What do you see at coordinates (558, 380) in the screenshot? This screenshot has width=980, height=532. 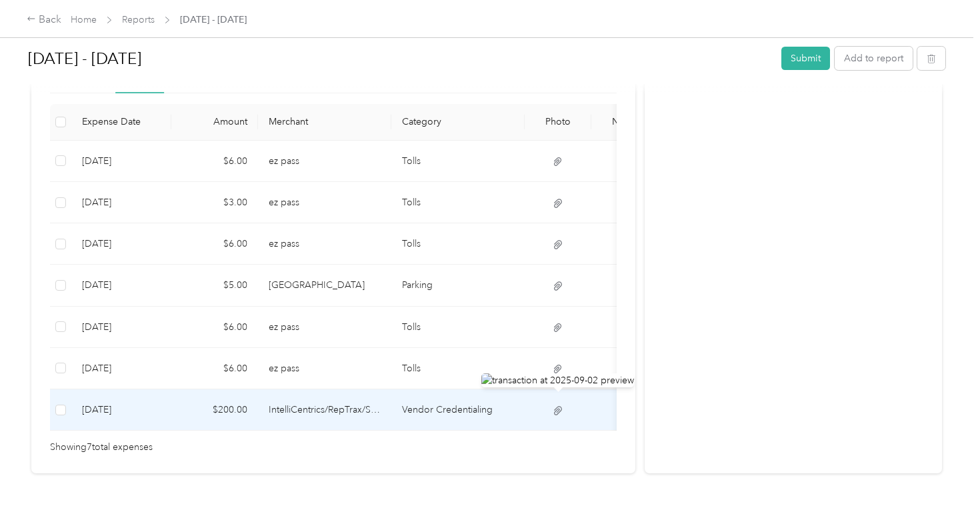 I see `img: transaction at 2025-09-02 preview` at bounding box center [558, 380].